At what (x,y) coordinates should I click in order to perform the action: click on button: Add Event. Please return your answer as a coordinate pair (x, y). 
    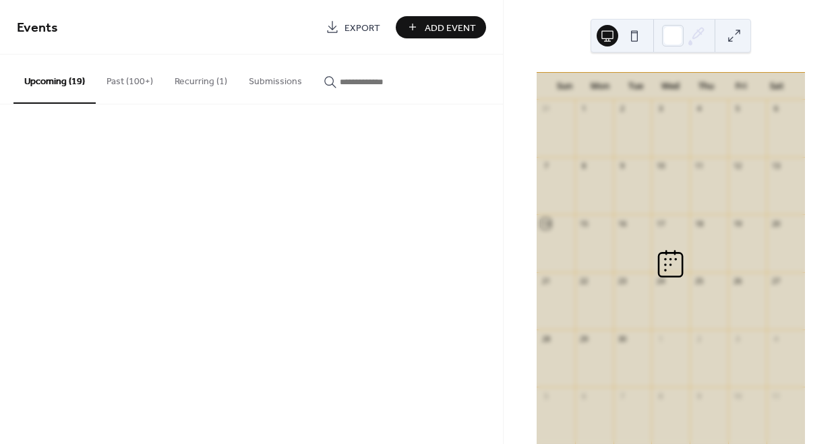
    Looking at the image, I should click on (441, 27).